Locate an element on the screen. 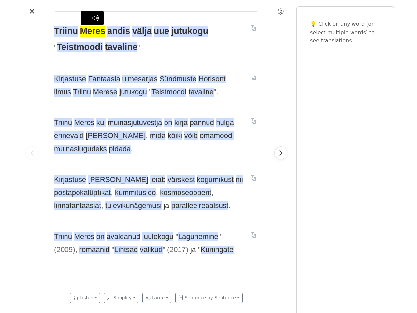 This screenshot has height=313, width=417. span: Horisont is located at coordinates (212, 79).